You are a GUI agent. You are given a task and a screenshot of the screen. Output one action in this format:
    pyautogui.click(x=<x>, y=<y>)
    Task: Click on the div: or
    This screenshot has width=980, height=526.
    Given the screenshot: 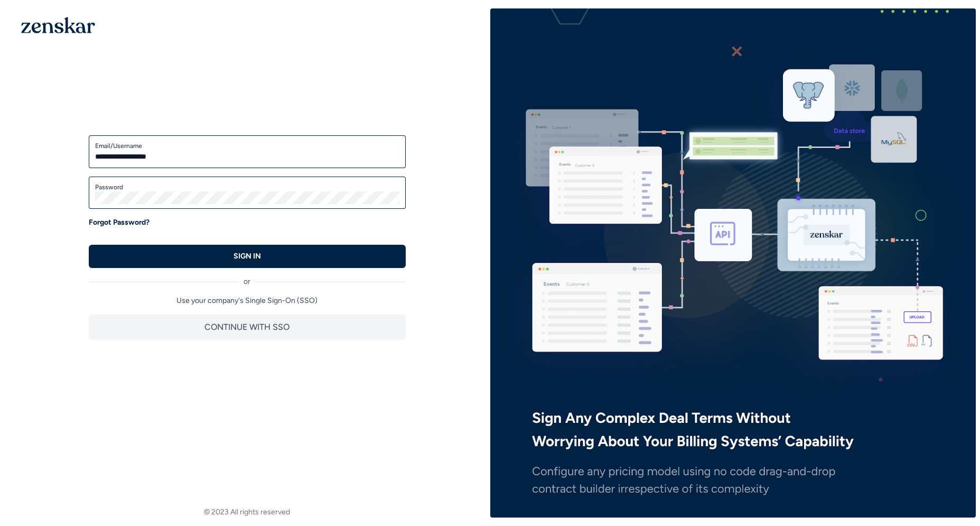 What is the action you would take?
    pyautogui.click(x=248, y=278)
    